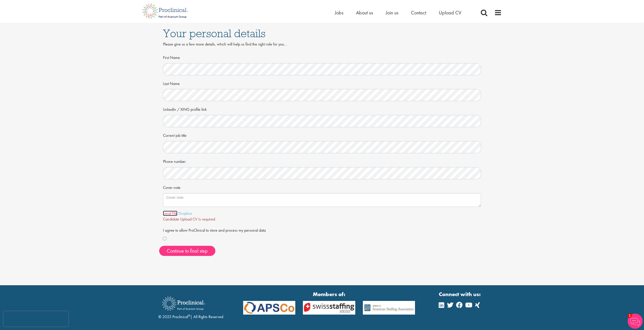 Image resolution: width=644 pixels, height=330 pixels. I want to click on span: Continue to final step, so click(187, 251).